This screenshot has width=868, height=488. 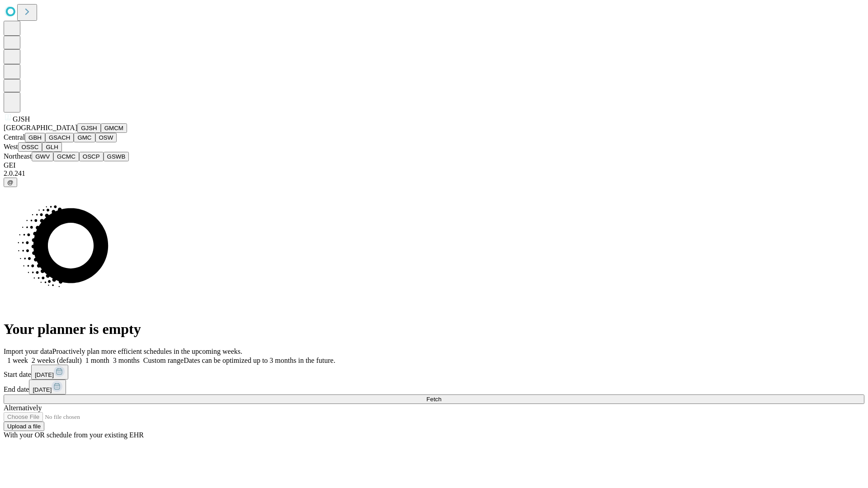 What do you see at coordinates (14, 137) in the screenshot?
I see `span: Central` at bounding box center [14, 137].